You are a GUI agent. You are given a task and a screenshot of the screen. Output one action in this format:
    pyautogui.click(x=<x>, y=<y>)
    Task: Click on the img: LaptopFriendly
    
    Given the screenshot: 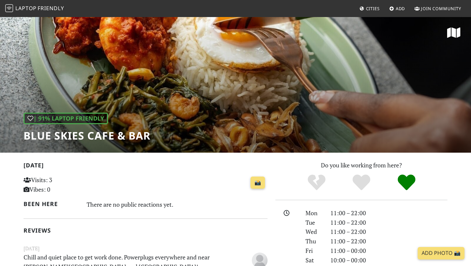 What is the action you would take?
    pyautogui.click(x=9, y=8)
    